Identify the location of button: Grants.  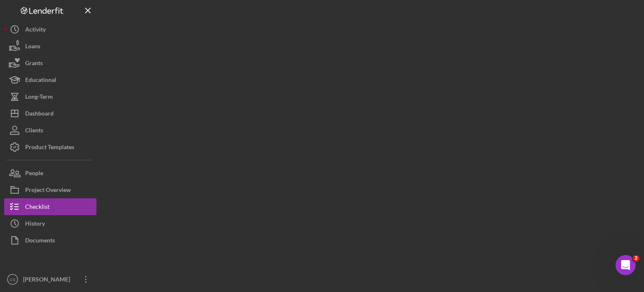
(50, 63).